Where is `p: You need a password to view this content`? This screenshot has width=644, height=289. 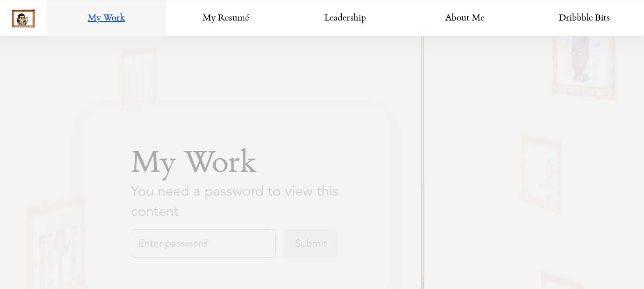
p: You need a password to view this content is located at coordinates (237, 201).